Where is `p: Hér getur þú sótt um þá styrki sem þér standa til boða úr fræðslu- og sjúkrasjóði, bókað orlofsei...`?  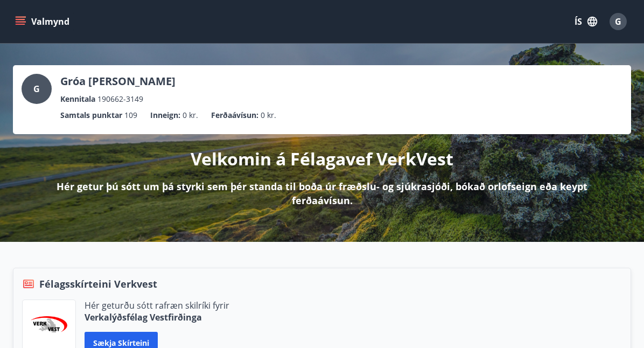 p: Hér getur þú sótt um þá styrki sem þér standa til boða úr fræðslu- og sjúkrasjóði, bókað orlofsei... is located at coordinates (322, 193).